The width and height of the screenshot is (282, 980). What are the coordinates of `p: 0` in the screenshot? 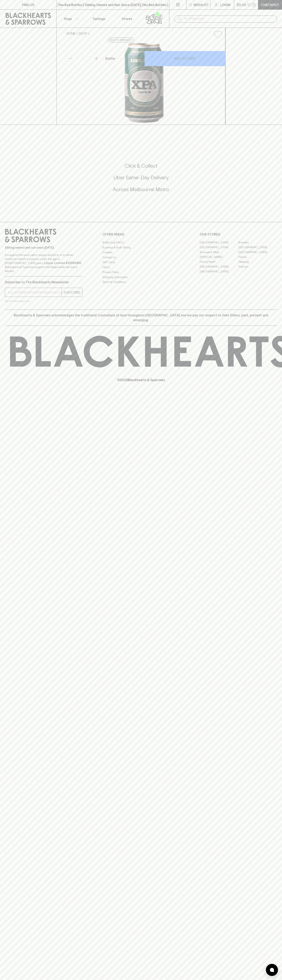 It's located at (253, 4).